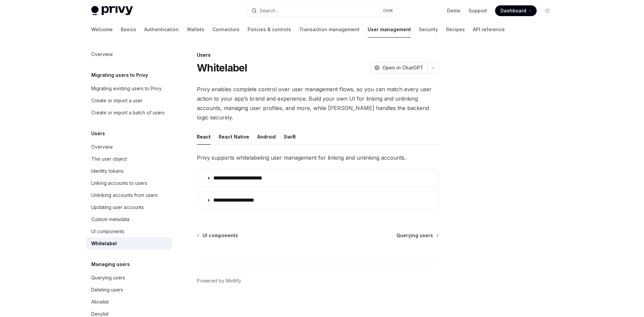 Image resolution: width=644 pixels, height=317 pixels. I want to click on a: User management, so click(389, 29).